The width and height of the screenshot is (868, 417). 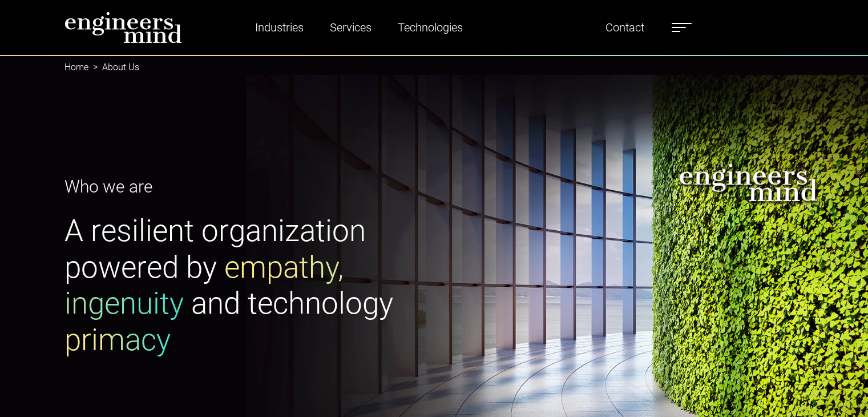 I want to click on span: primacy, so click(x=117, y=340).